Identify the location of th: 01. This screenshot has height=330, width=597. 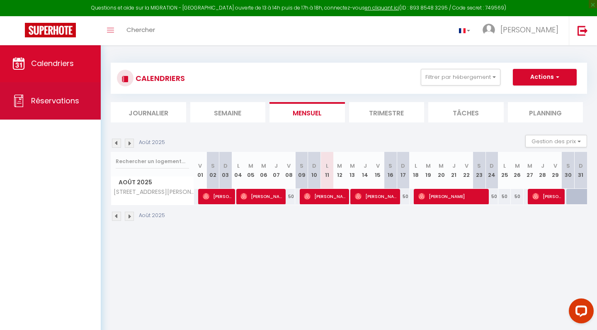
(200, 170).